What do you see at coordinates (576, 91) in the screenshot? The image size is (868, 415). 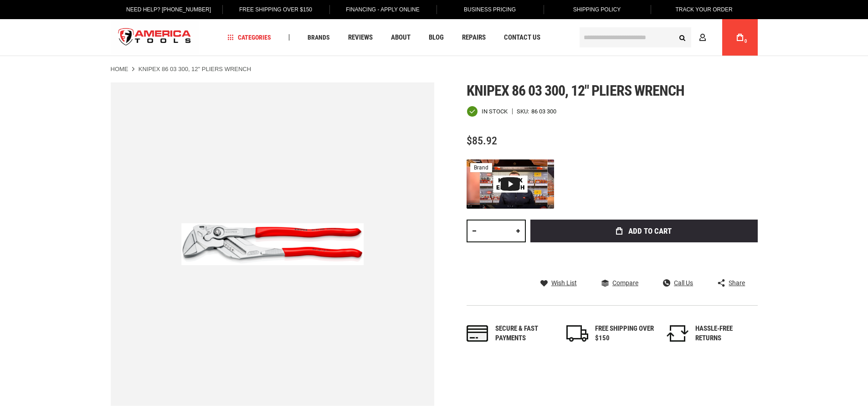 I see `span: Knipex 86 03 300, 12" pliers wrench` at bounding box center [576, 91].